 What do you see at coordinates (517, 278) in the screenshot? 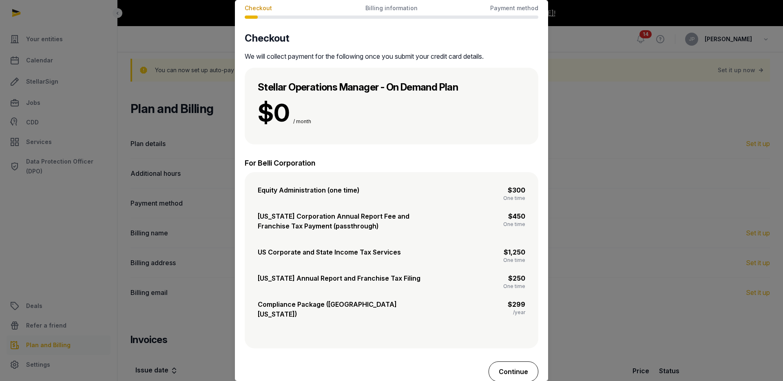
I see `span: $250` at bounding box center [517, 278].